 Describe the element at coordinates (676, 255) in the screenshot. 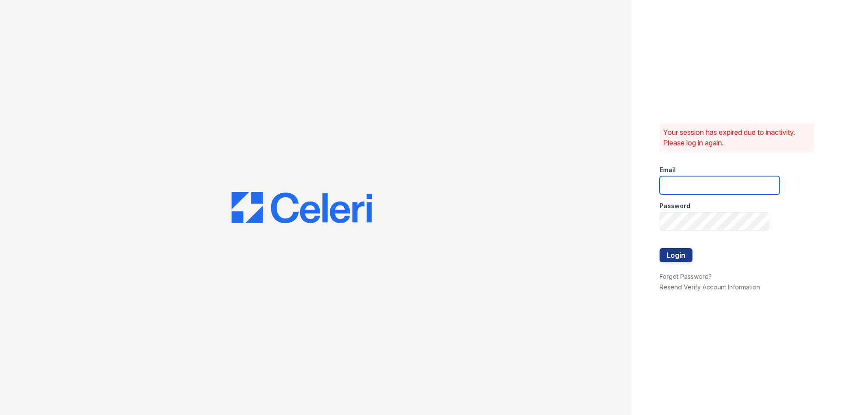

I see `button: Login` at that location.